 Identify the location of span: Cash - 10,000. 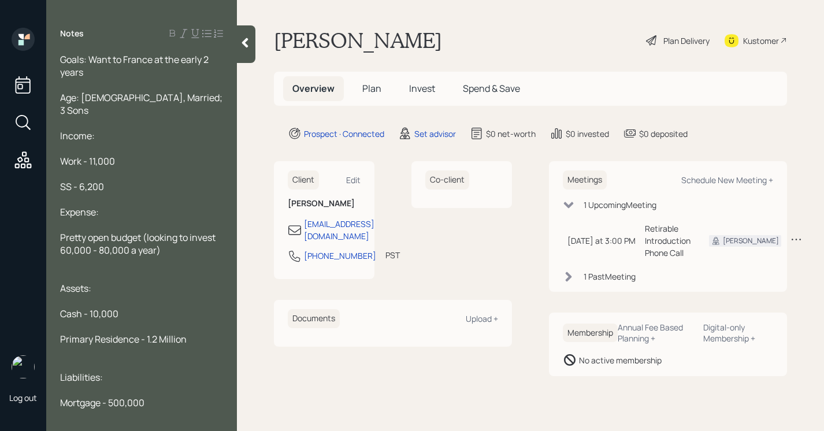
(89, 314).